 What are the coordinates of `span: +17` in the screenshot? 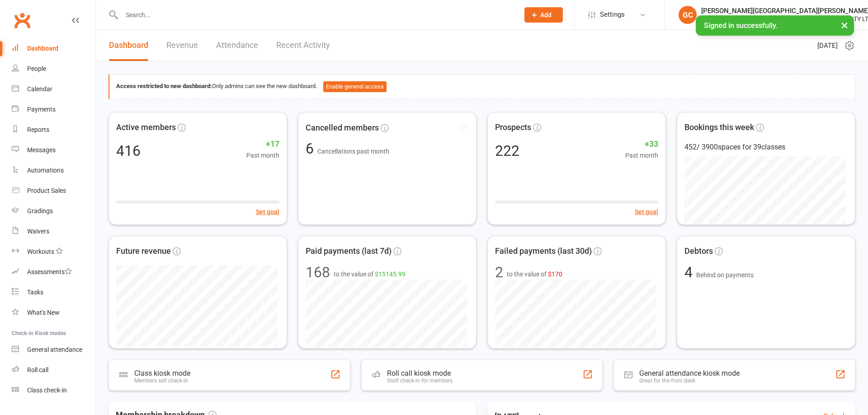 It's located at (263, 144).